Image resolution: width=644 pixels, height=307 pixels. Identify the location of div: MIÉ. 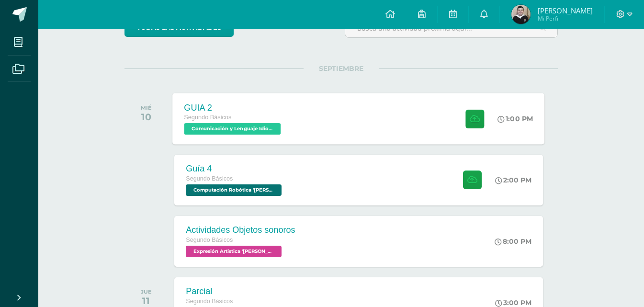
(146, 108).